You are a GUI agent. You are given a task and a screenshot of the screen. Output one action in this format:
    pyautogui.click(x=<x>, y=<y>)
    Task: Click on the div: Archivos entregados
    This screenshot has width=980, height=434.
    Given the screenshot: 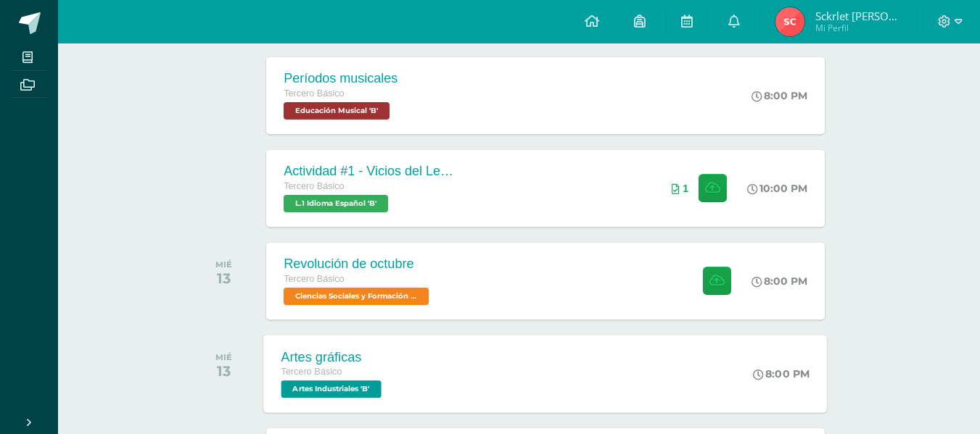 What is the action you would take?
    pyautogui.click(x=679, y=189)
    